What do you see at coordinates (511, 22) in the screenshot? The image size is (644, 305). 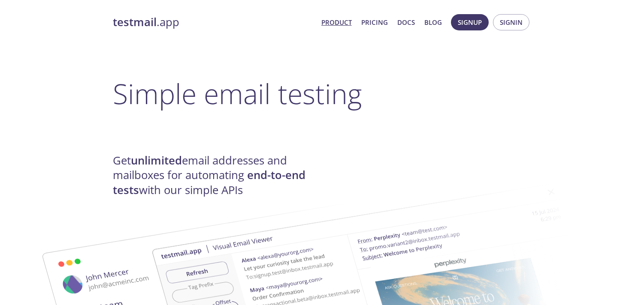 I see `span: Signin` at bounding box center [511, 22].